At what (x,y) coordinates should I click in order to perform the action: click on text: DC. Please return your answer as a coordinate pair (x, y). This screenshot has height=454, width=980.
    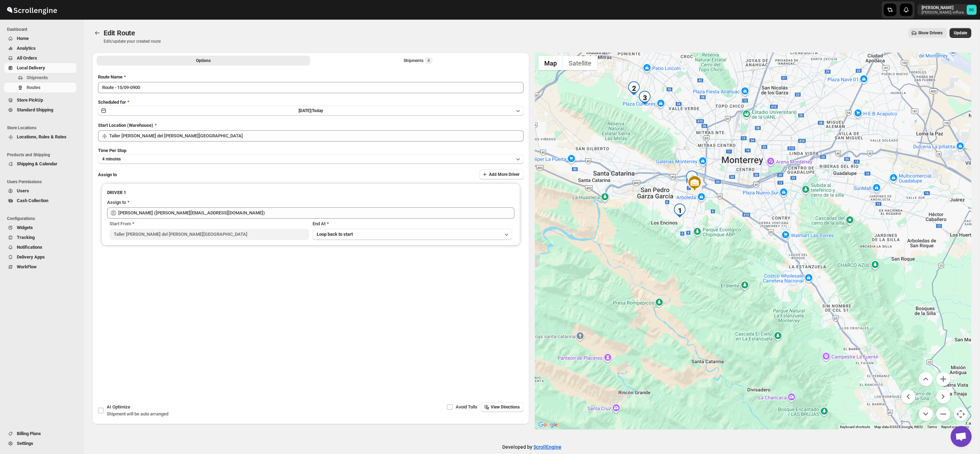
    Looking at the image, I should click on (972, 10).